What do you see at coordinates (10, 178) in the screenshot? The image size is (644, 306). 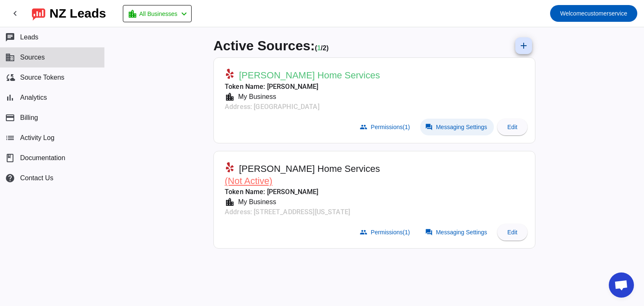 I see `mat-icon: help` at bounding box center [10, 178].